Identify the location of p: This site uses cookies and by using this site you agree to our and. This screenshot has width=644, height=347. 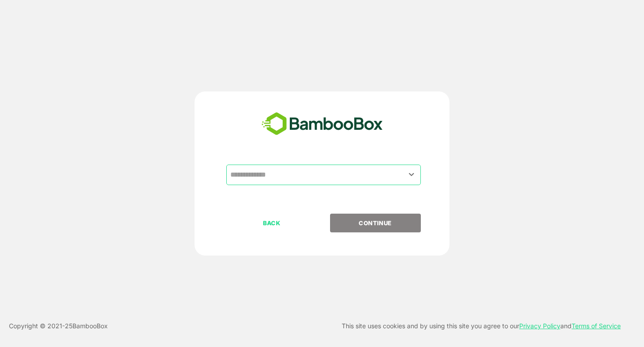
(481, 326).